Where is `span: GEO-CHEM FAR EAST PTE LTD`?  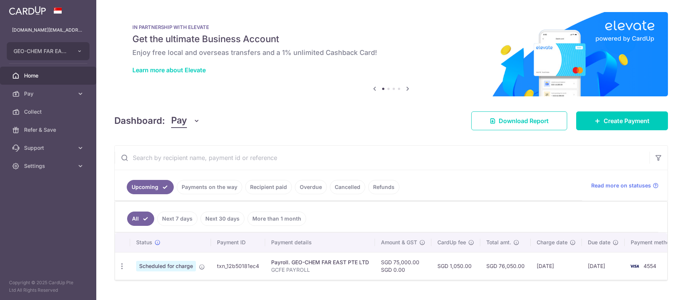 span: GEO-CHEM FAR EAST PTE LTD is located at coordinates (41, 51).